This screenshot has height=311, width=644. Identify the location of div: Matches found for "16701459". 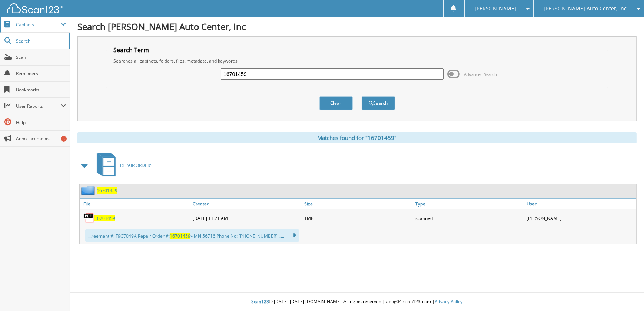
(357, 138).